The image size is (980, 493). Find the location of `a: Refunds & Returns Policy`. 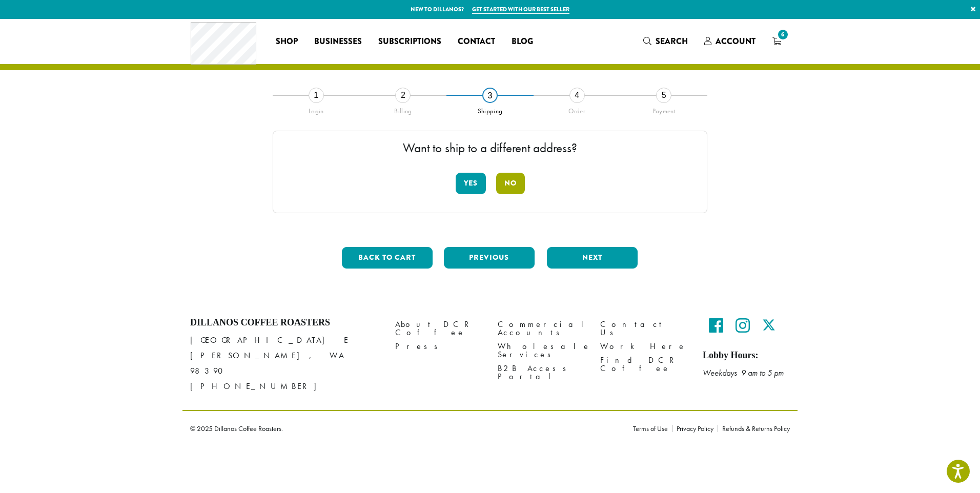

a: Refunds & Returns Policy is located at coordinates (753, 429).